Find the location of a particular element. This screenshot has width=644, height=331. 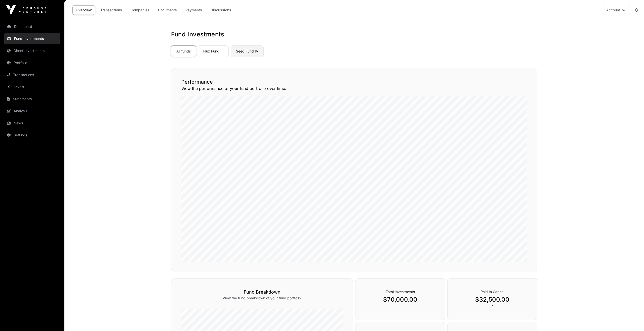

a: Fund Investments is located at coordinates (32, 39).